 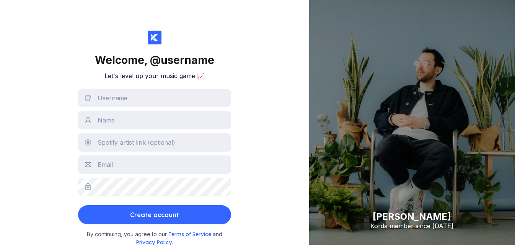 I want to click on div: Create account, so click(x=155, y=215).